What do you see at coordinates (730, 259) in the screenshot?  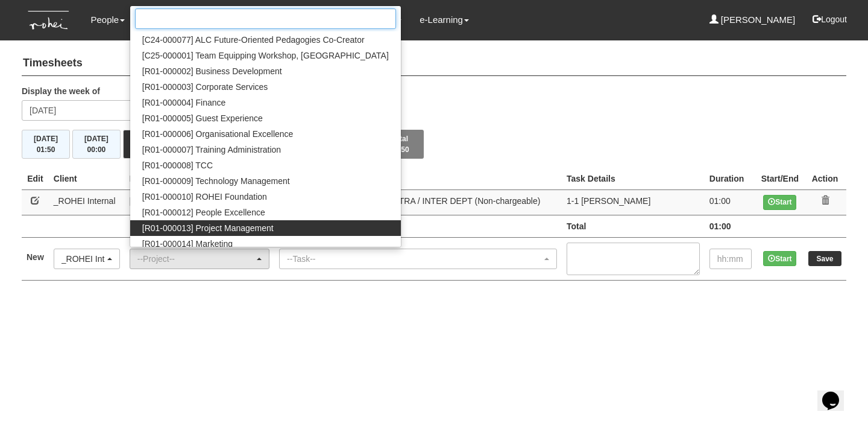 I see `input: hh:mm` at bounding box center [730, 259].